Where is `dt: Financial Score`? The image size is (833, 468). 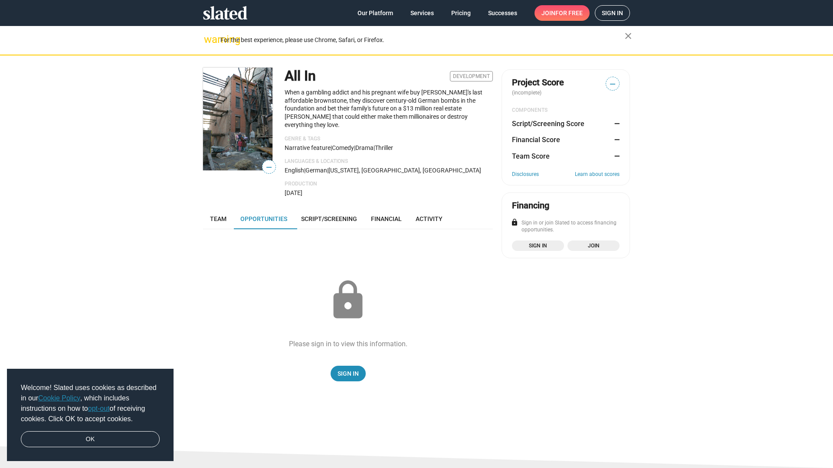
dt: Financial Score is located at coordinates (536, 140).